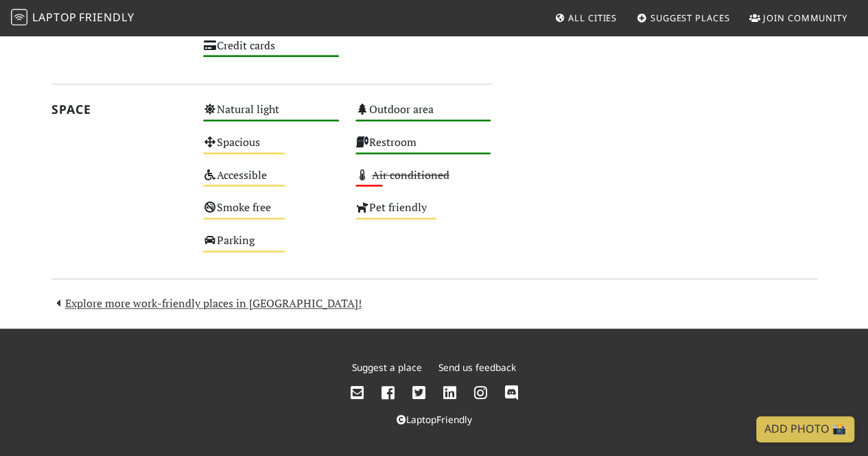  Describe the element at coordinates (271, 52) in the screenshot. I see `div: Credit cards` at that location.